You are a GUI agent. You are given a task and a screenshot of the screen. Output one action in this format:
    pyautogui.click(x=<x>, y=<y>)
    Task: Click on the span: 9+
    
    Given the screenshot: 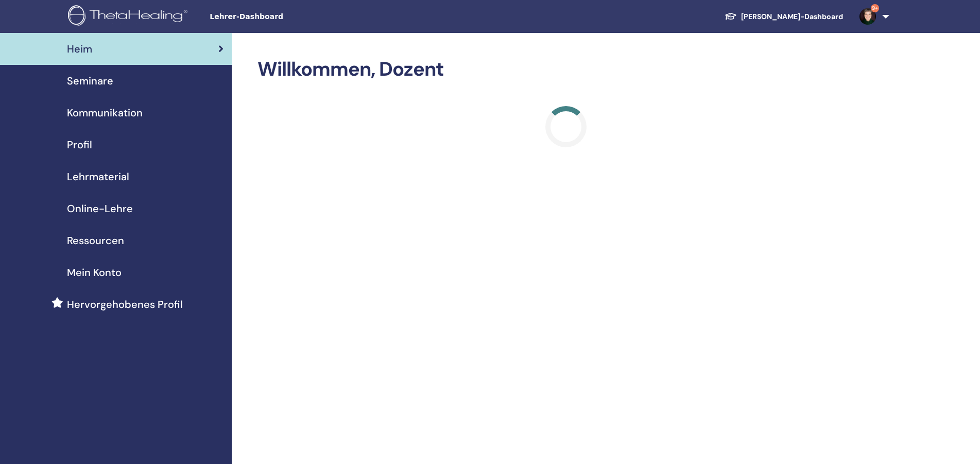 What is the action you would take?
    pyautogui.click(x=875, y=8)
    